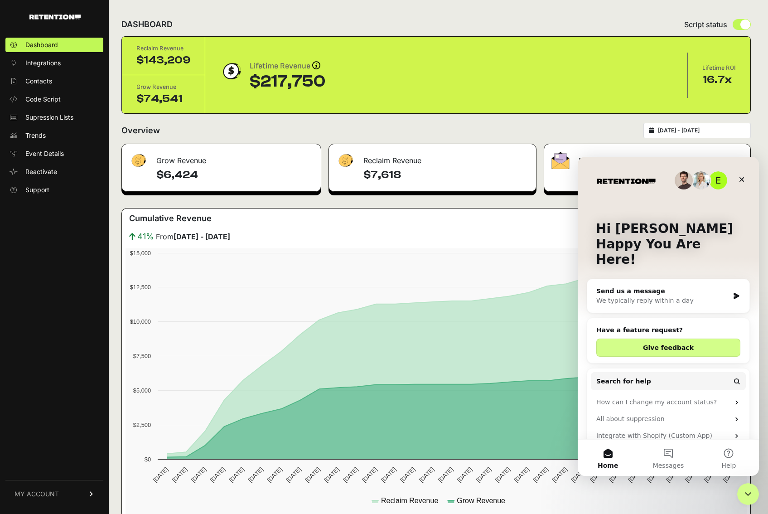  I want to click on a: Support, so click(54, 190).